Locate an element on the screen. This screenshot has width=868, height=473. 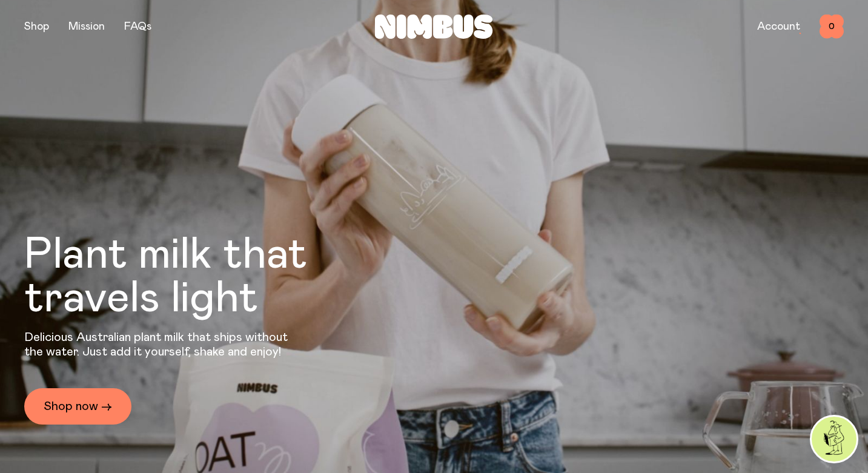
a: FAQs is located at coordinates (137, 27).